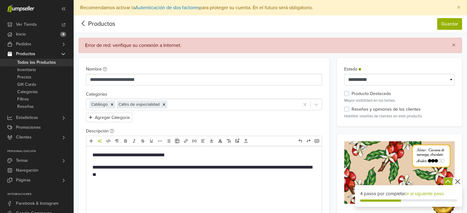 The image size is (467, 213). I want to click on span: Catálogo, so click(99, 105).